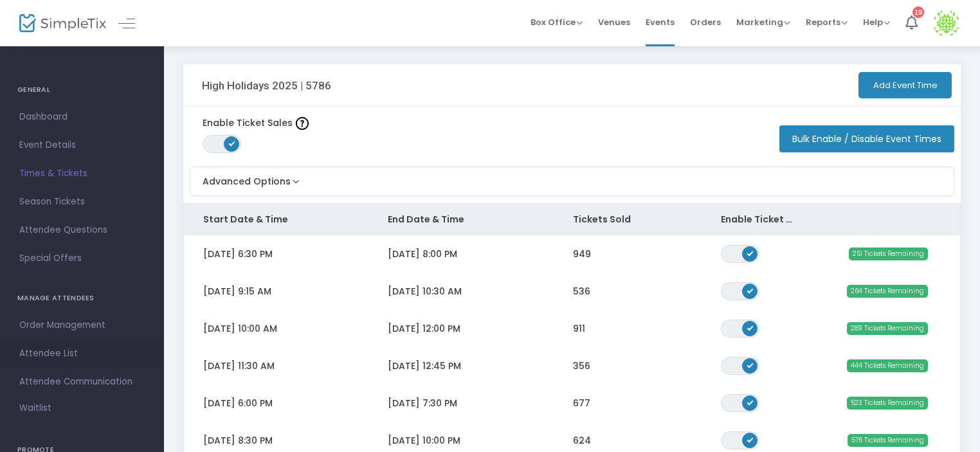 The height and width of the screenshot is (452, 980). What do you see at coordinates (82, 354) in the screenshot?
I see `span: Attendee List` at bounding box center [82, 354].